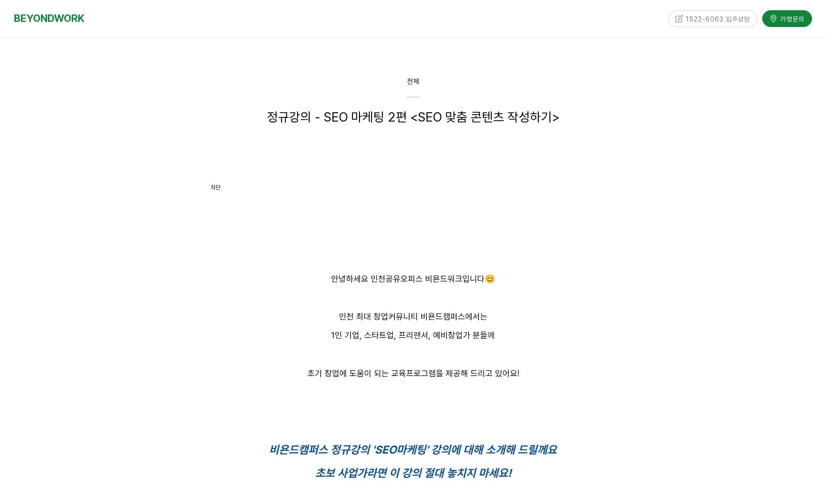 This screenshot has height=489, width=826. Describe the element at coordinates (413, 316) in the screenshot. I see `span: 인천 최대 창업커뮤니티 비욘드캠퍼스에서는` at that location.